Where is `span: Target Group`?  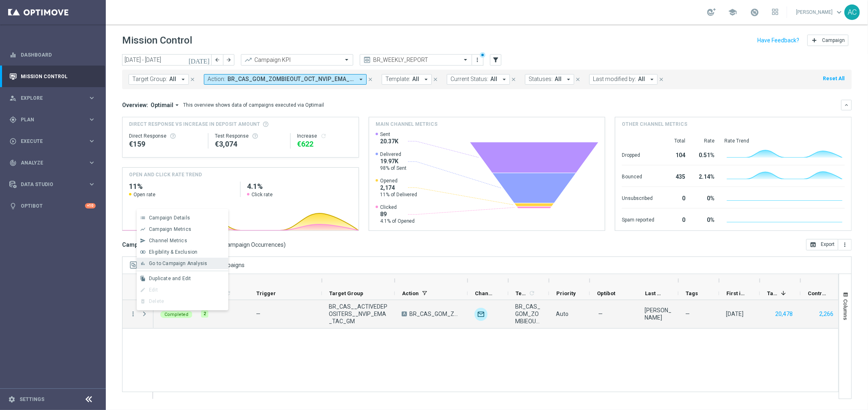 span: Target Group is located at coordinates (346, 293).